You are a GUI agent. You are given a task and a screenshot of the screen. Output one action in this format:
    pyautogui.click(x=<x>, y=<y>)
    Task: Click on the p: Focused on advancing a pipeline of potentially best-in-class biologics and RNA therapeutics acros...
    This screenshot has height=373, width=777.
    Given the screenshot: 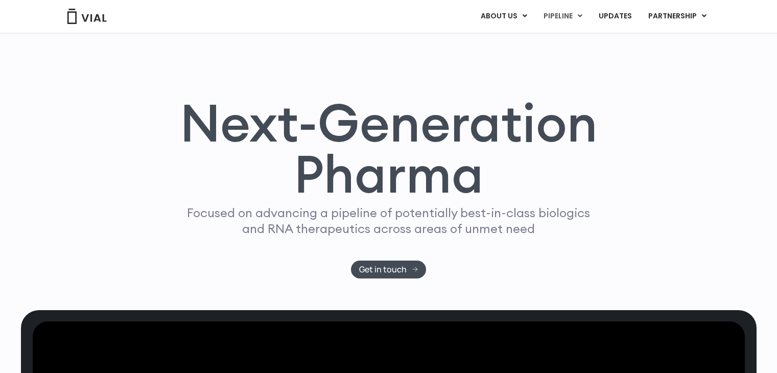 What is the action you would take?
    pyautogui.click(x=389, y=221)
    